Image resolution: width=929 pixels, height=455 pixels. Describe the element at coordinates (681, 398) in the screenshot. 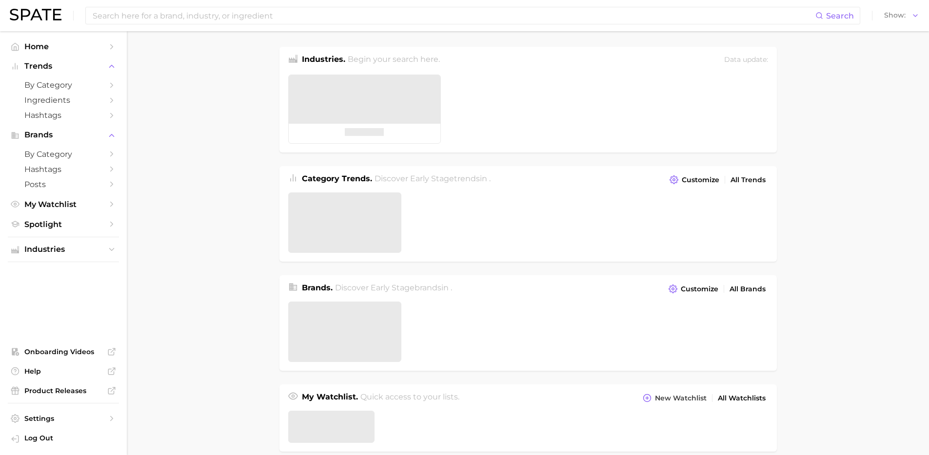

I see `span: New Watchlist` at that location.